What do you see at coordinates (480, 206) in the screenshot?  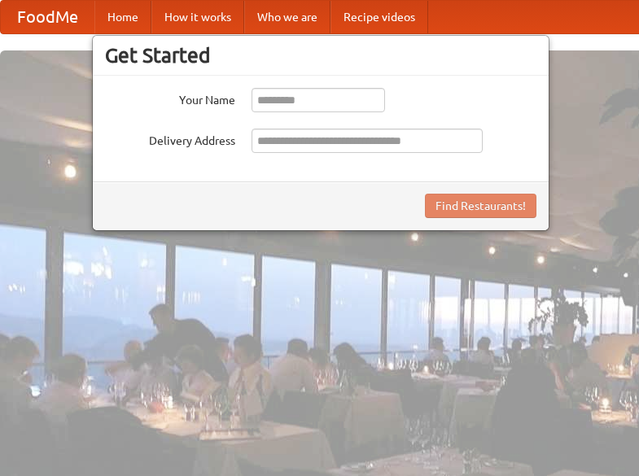 I see `button: Find Restaurants!` at bounding box center [480, 206].